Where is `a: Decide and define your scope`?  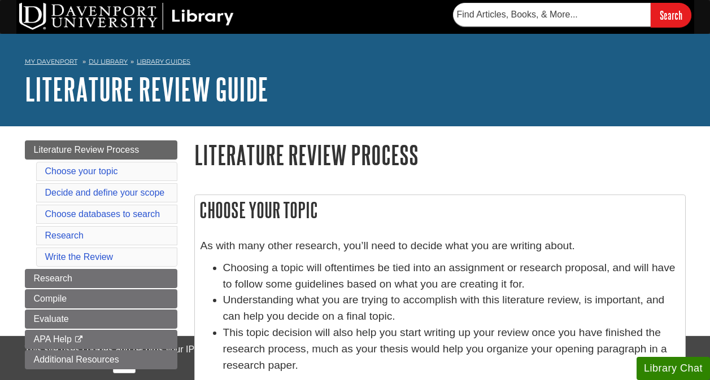 a: Decide and define your scope is located at coordinates (105, 192).